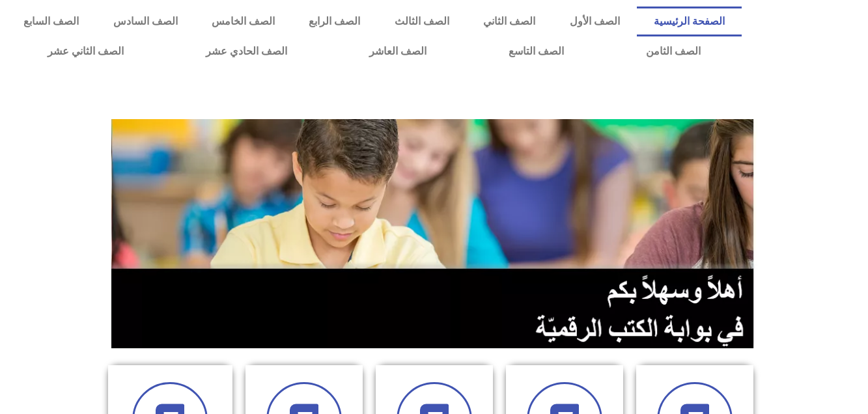 The height and width of the screenshot is (414, 868). What do you see at coordinates (594, 21) in the screenshot?
I see `a: الصف الأول` at bounding box center [594, 21].